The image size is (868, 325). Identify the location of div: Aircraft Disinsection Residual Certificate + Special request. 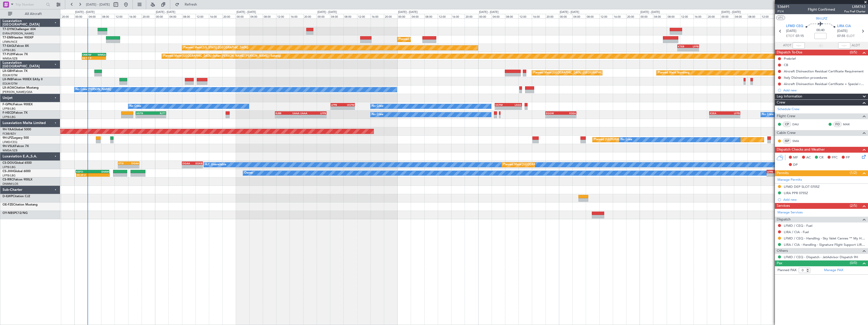
(825, 83).